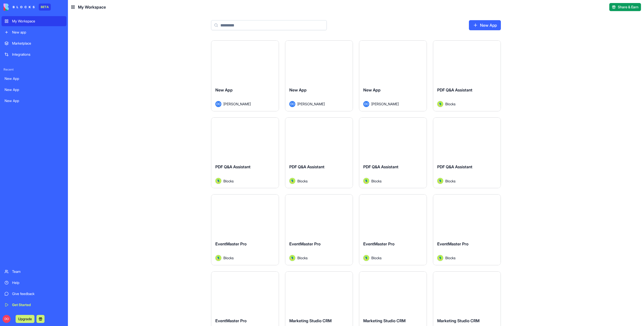 Image resolution: width=644 pixels, height=326 pixels. What do you see at coordinates (34, 305) in the screenshot?
I see `a: Get Started` at bounding box center [34, 305].